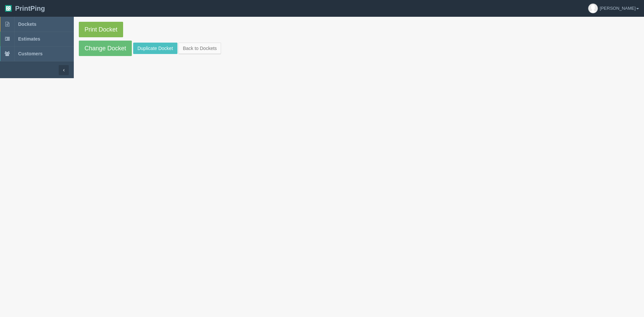 The width and height of the screenshot is (644, 317). What do you see at coordinates (101, 30) in the screenshot?
I see `a: Print Docket` at bounding box center [101, 30].